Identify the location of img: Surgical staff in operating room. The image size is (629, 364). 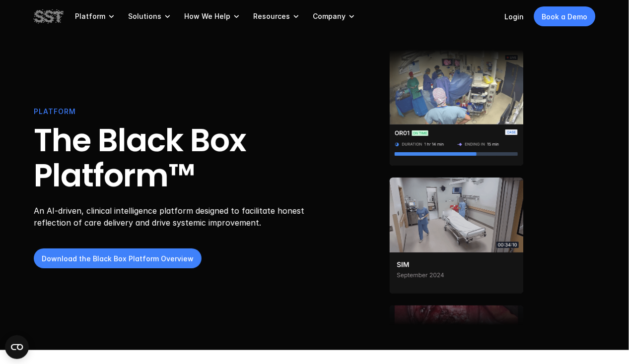
(455, 107).